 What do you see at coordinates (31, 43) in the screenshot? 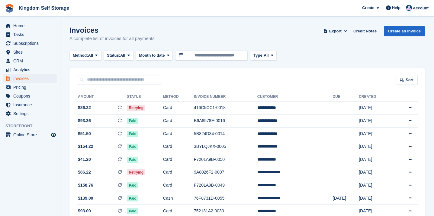
I see `span: Subscriptions` at bounding box center [31, 43].